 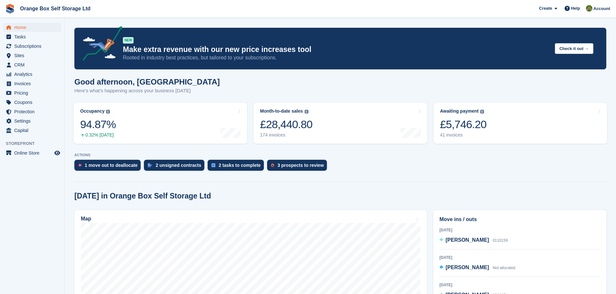 I want to click on span: Pricing, so click(x=34, y=93).